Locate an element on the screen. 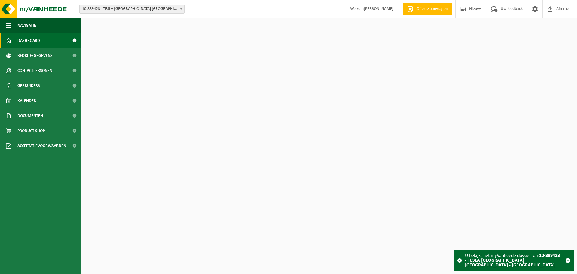 This screenshot has width=577, height=274. span: Gebruikers is located at coordinates (29, 86).